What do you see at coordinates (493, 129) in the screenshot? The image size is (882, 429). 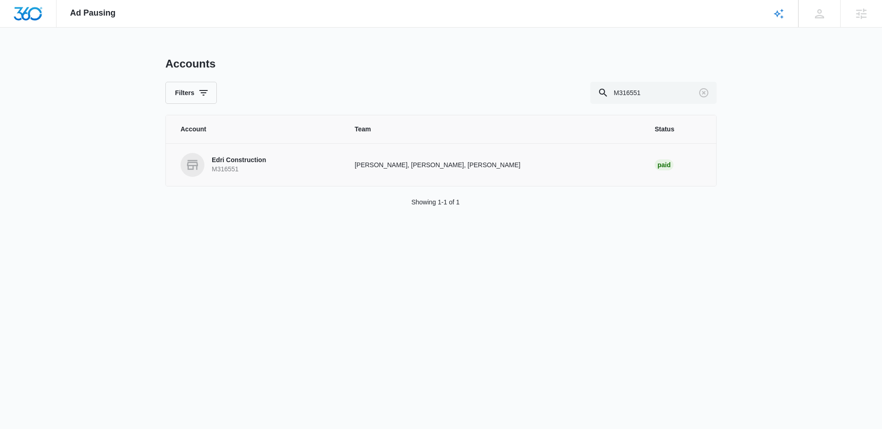 I see `span: Team` at bounding box center [493, 129].